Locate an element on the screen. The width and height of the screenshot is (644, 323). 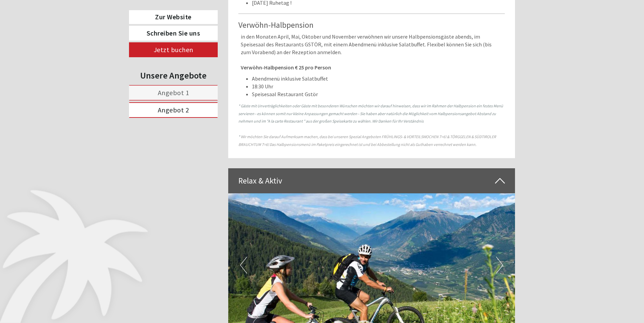
small: 15:19 is located at coordinates (57, 35).